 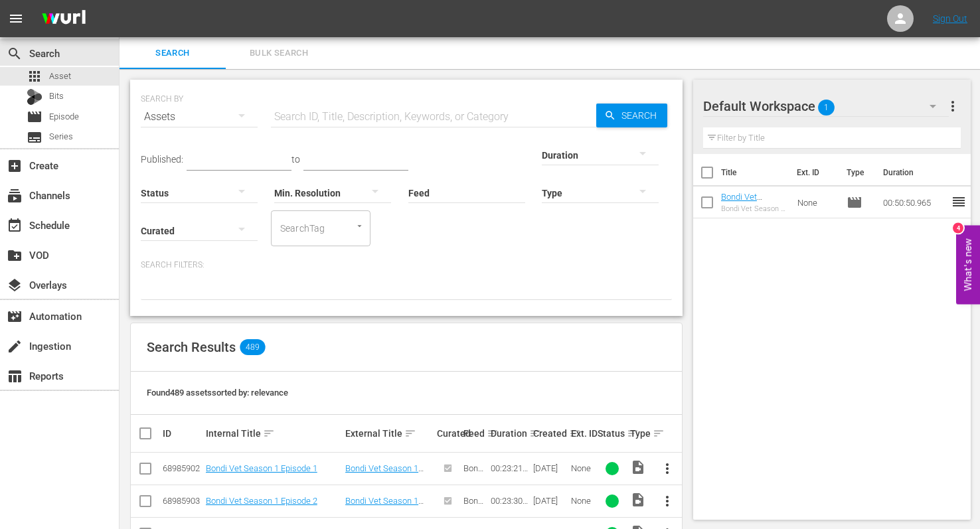 What do you see at coordinates (755, 173) in the screenshot?
I see `th: Title` at bounding box center [755, 173].